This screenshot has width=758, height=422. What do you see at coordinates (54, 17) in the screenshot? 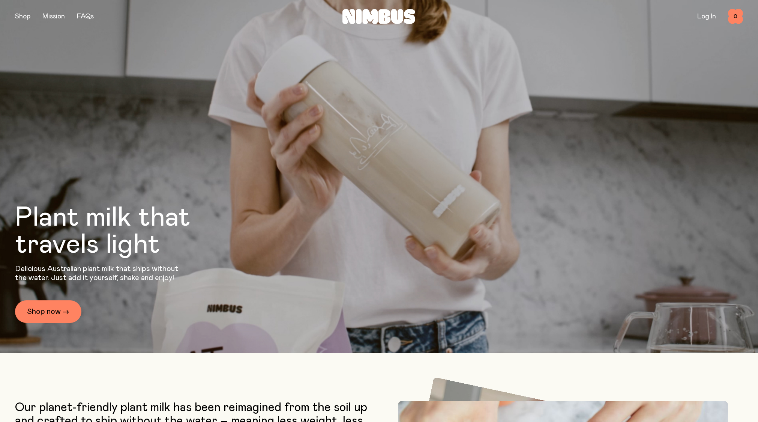
I see `a: Mission` at bounding box center [54, 17].